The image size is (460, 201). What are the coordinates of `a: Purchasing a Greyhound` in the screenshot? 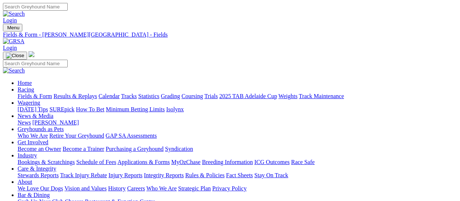 It's located at (135, 148).